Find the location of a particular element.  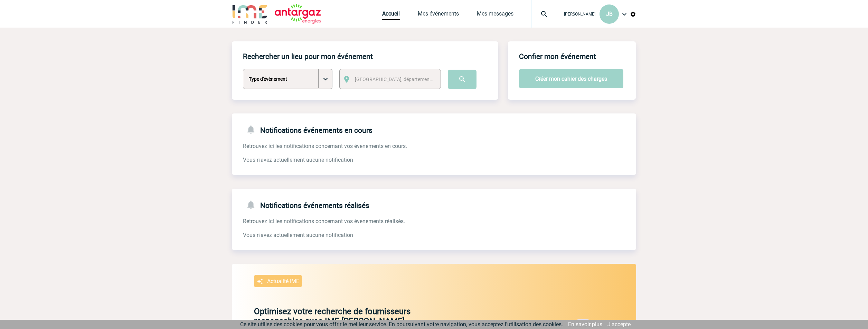

a: Mes événements is located at coordinates (438, 15).